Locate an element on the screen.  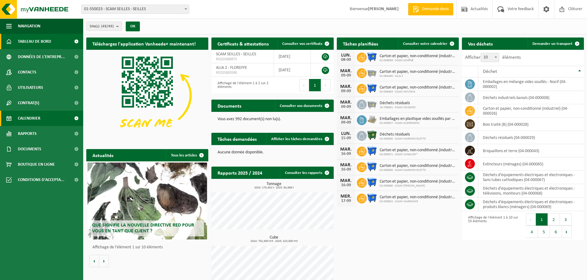
span: Que signifie la nouvelle directive RED pour vous en tant que client ? is located at coordinates (143, 228).